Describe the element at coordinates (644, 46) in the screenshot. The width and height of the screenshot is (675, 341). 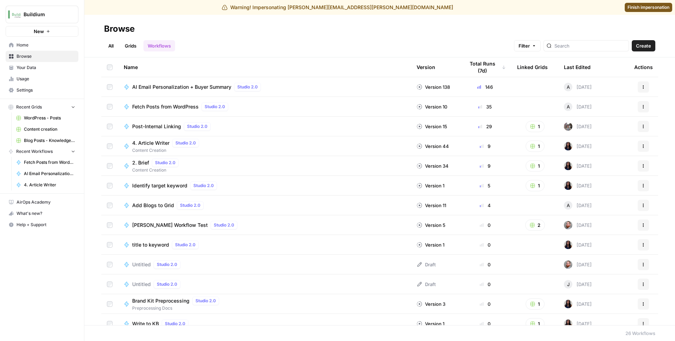
I see `button: Create` at that location.